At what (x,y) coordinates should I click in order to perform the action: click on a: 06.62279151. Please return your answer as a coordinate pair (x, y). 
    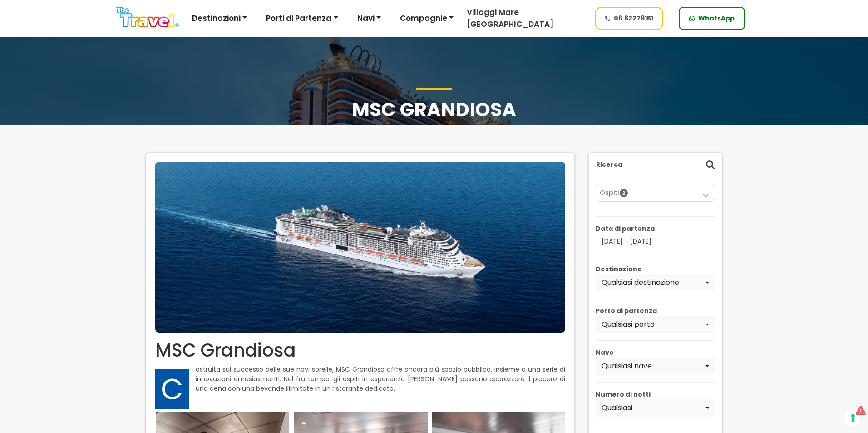
    Looking at the image, I should click on (629, 18).